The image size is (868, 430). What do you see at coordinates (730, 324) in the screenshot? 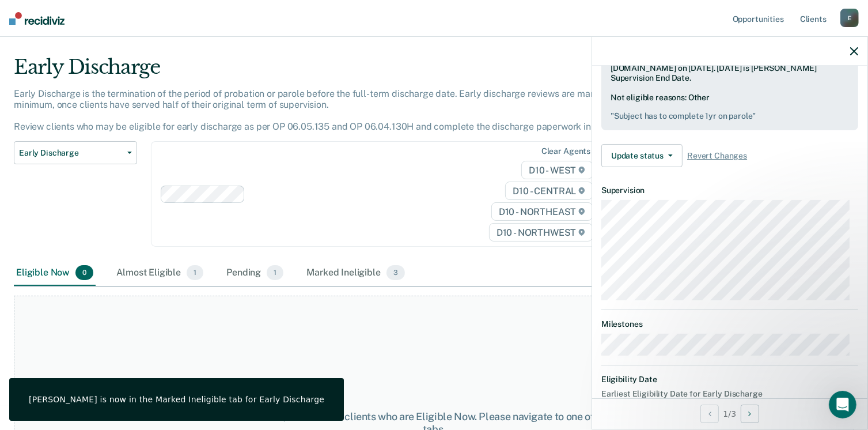
I see `dt: Milestones` at bounding box center [730, 324].